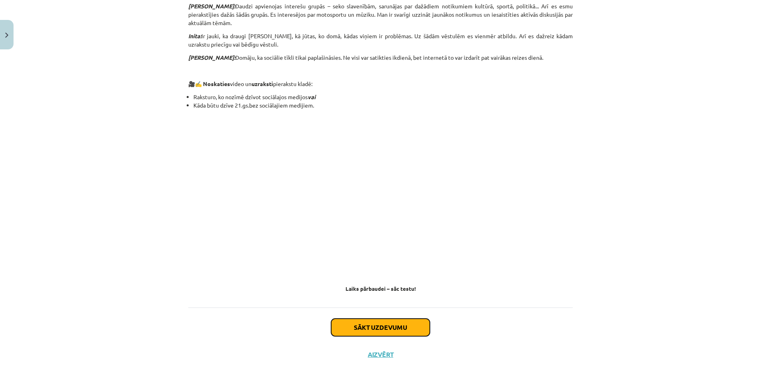 The width and height of the screenshot is (761, 380). Describe the element at coordinates (381, 327) in the screenshot. I see `button: Sākt uzdevumu` at that location.